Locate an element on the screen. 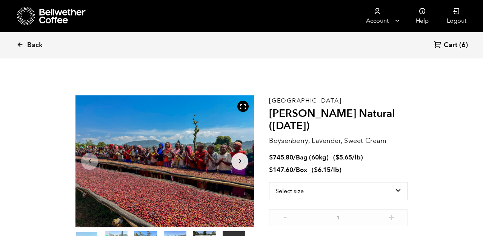  bdi: 147.60 is located at coordinates (281, 170).